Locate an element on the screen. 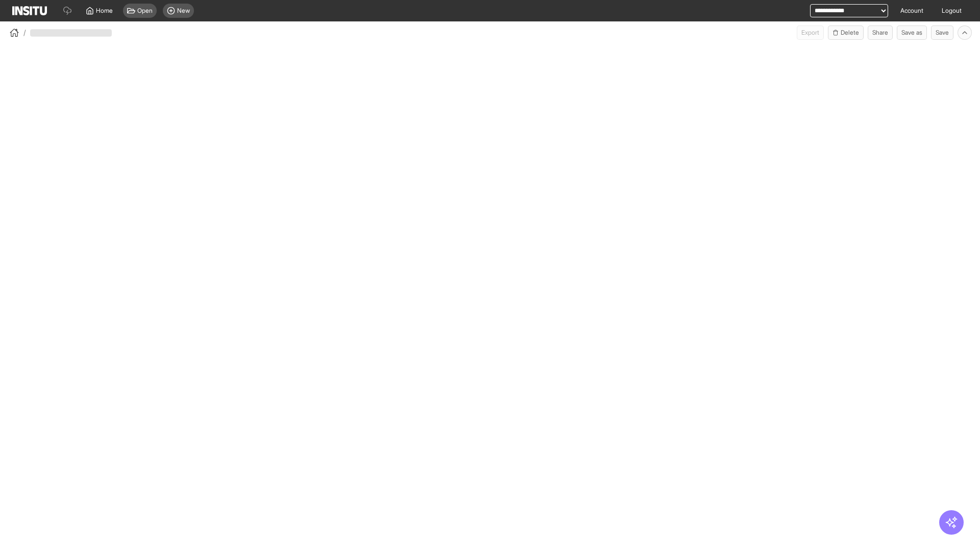 The image size is (980, 551). button: Export is located at coordinates (810, 33).